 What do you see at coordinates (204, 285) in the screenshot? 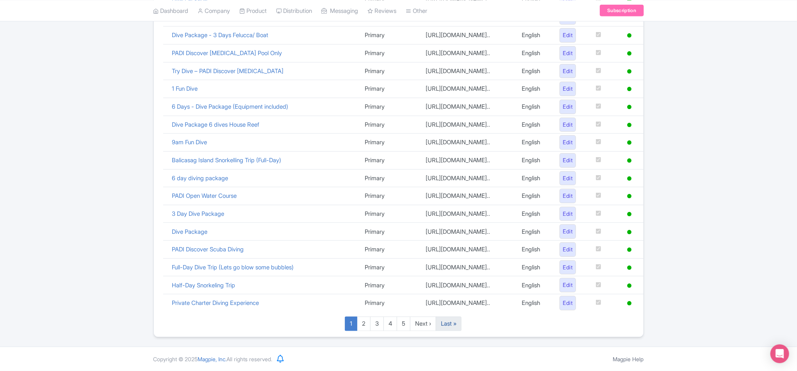
I see `a: Half-Day Snorkeling Trip` at bounding box center [204, 285].